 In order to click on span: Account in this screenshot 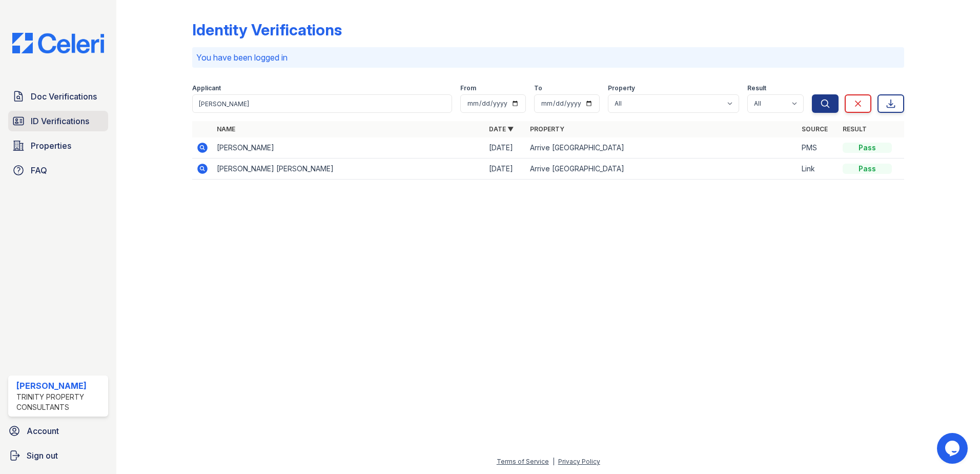, I will do `click(42, 431)`.